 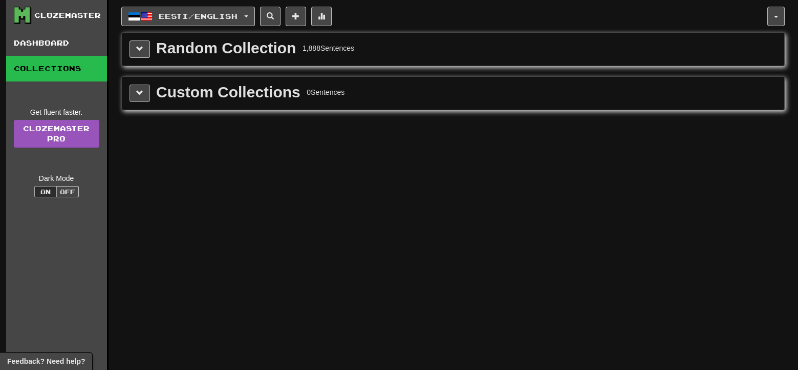 I want to click on div: 0 Sentences, so click(x=326, y=92).